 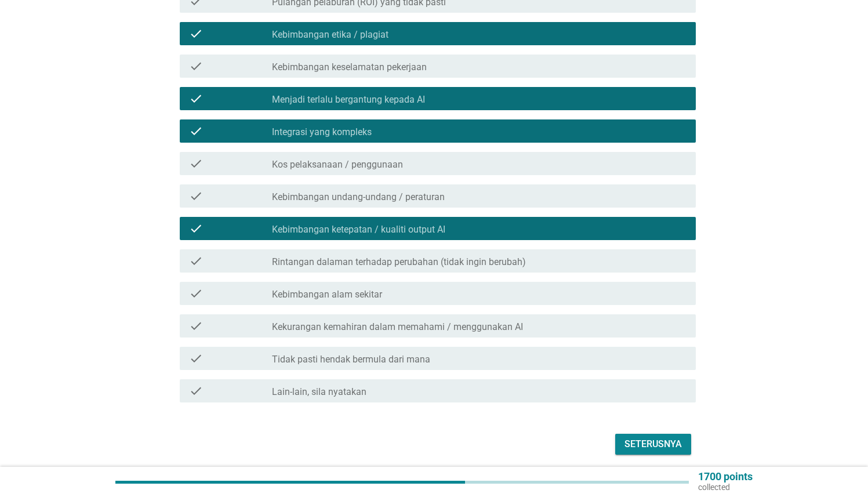 What do you see at coordinates (399, 262) in the screenshot?
I see `label: Rintangan dalaman terhadap perubahan (tidak ingin berubah)` at bounding box center [399, 262].